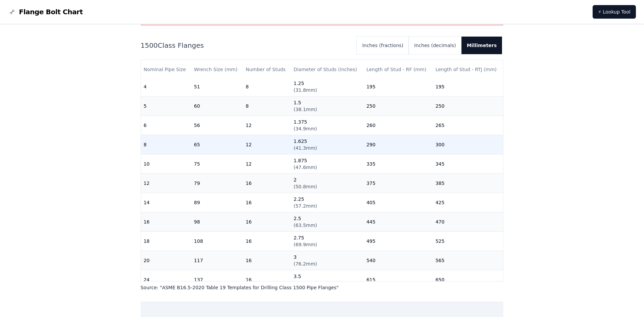 The image size is (644, 317). What do you see at coordinates (327, 125) in the screenshot?
I see `td: 1.375` at bounding box center [327, 125].